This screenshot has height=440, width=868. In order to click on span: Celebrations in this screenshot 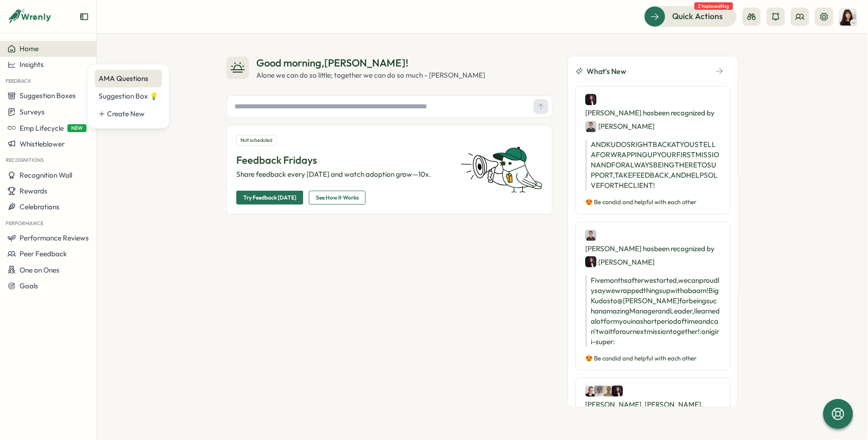, I will do `click(39, 207)`.